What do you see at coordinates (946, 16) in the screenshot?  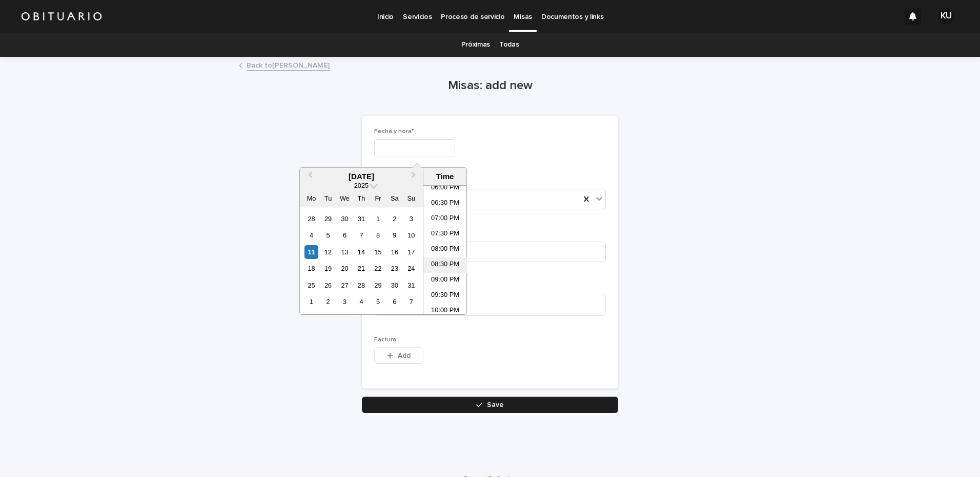 I see `div: KU` at bounding box center [946, 16].